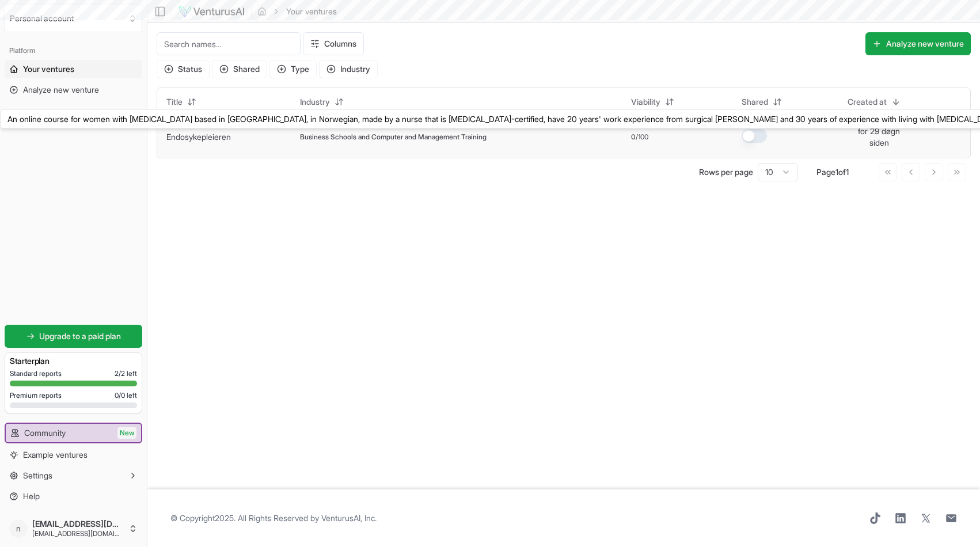 The height and width of the screenshot is (547, 980). Describe the element at coordinates (36, 395) in the screenshot. I see `span: Premium reports` at that location.